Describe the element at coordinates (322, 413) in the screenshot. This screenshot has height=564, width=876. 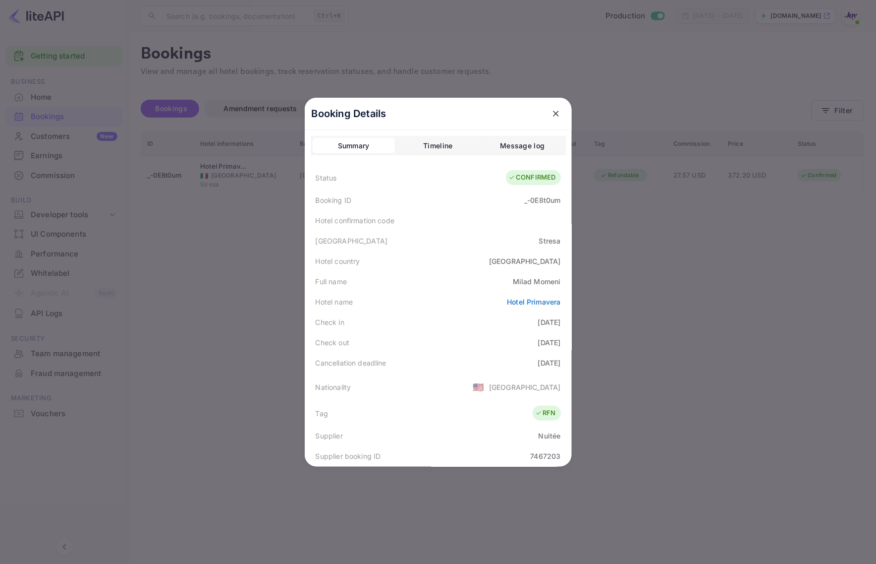
I see `div: Tag` at that location.